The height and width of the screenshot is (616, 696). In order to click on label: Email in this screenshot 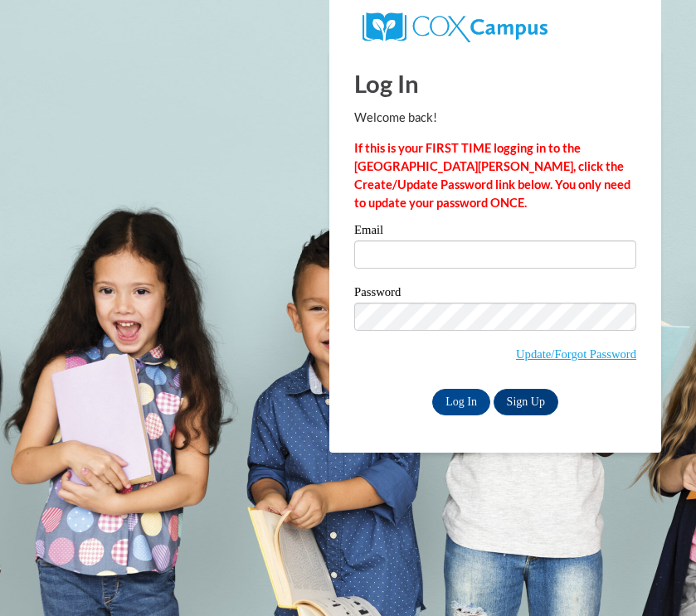, I will do `click(495, 232)`.